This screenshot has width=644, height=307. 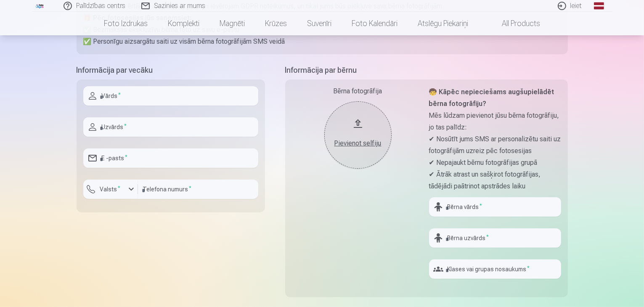 What do you see at coordinates (358, 135) in the screenshot?
I see `button: Pievienot selfiju` at bounding box center [358, 135].